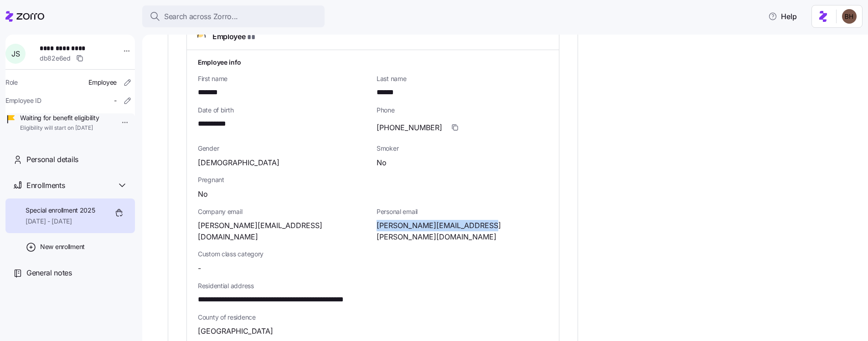 This screenshot has height=341, width=868. I want to click on span: Phone, so click(462, 111).